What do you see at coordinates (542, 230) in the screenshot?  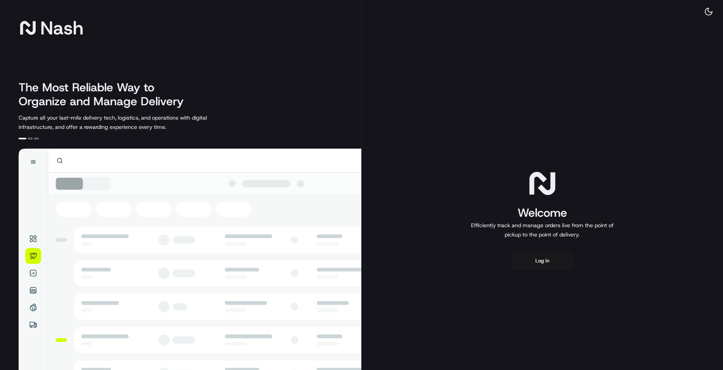 I see `p: Efficiently track and manage orders live from the point of pickup to the point of delivery.` at bounding box center [542, 230].